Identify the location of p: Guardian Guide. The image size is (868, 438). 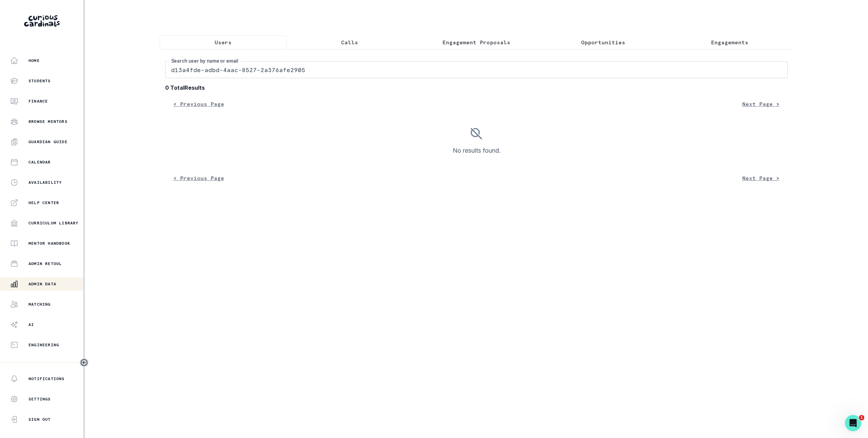
(48, 142).